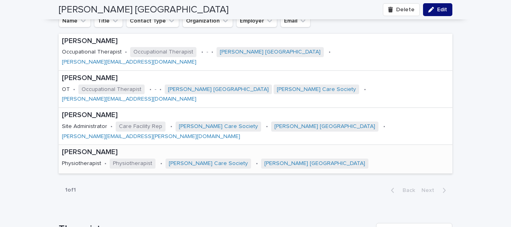 Image resolution: width=511 pixels, height=227 pixels. I want to click on p: OT, so click(66, 89).